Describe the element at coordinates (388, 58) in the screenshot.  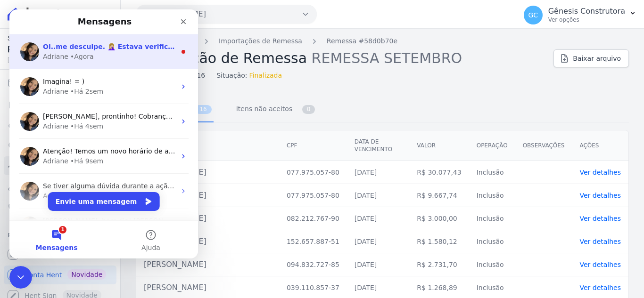
I see `span: REMESSA SETEMBRO` at that location.